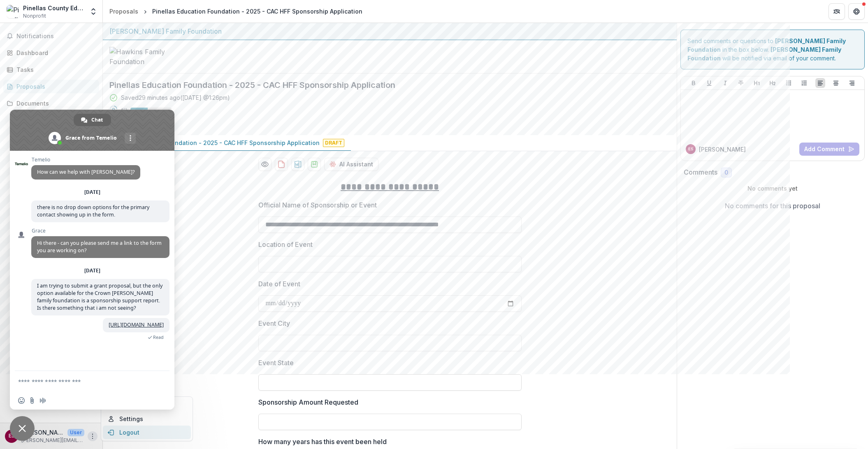 Image resolution: width=868 pixels, height=449 pixels. I want to click on a: Tasks, so click(51, 69).